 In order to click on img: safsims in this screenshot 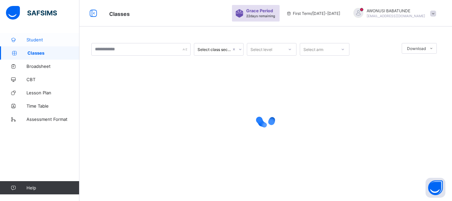, I will do `click(31, 13)`.